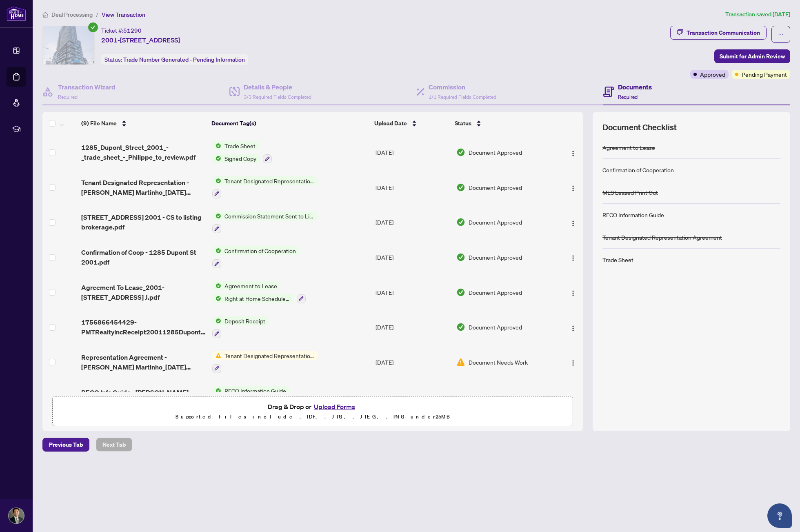 This screenshot has height=532, width=800. What do you see at coordinates (718, 32) in the screenshot?
I see `button: Transaction Communication` at bounding box center [718, 32].